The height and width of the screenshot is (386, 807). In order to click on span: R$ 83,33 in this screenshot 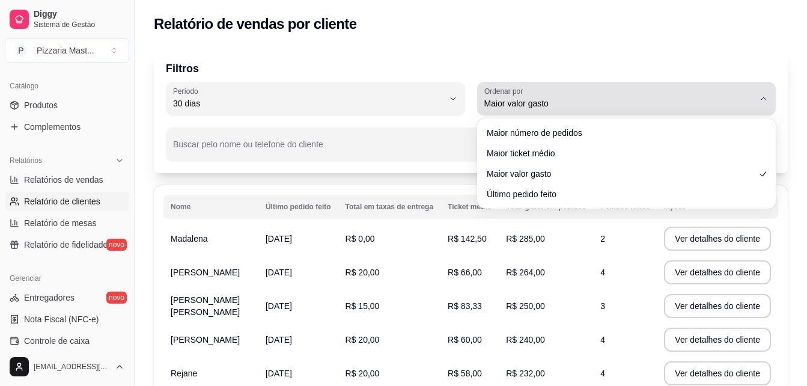, I will do `click(465, 306)`.